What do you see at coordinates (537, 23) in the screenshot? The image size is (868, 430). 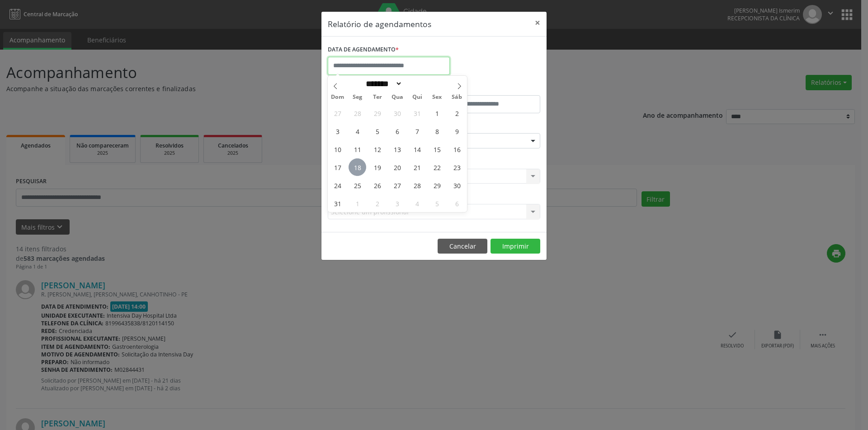 I see `button: Close` at bounding box center [537, 23].